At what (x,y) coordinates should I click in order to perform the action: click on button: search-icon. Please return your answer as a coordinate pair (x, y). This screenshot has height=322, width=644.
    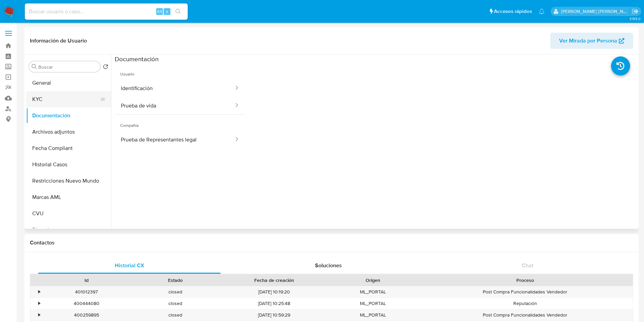
    Looking at the image, I should click on (178, 11).